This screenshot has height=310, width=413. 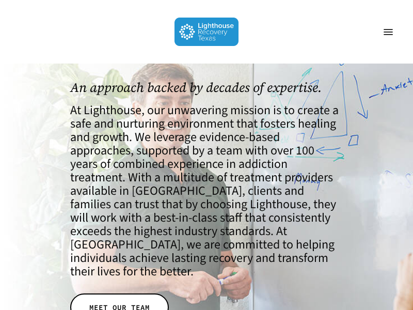 I want to click on h4: At Lighthouse, our unwavering mission is to create a safe and nurturing environment that fosters ..., so click(x=206, y=191).